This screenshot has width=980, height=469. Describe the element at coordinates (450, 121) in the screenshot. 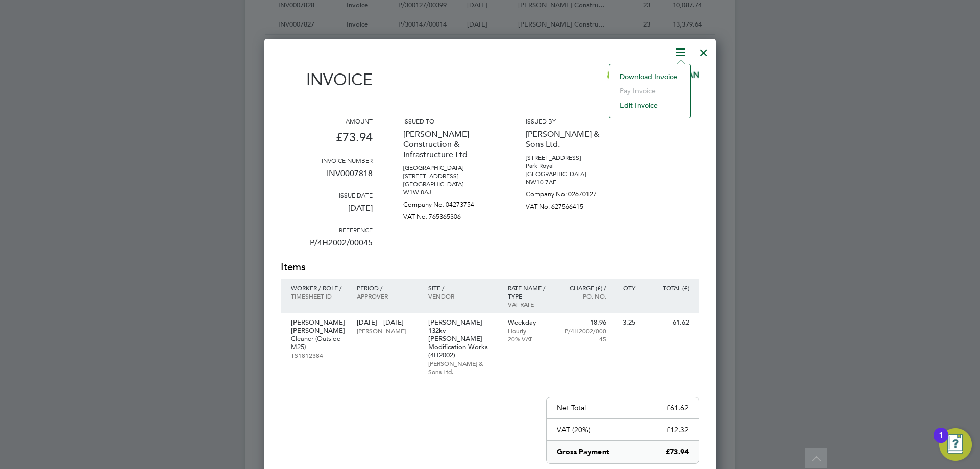

I see `h3: Issued to` at that location.